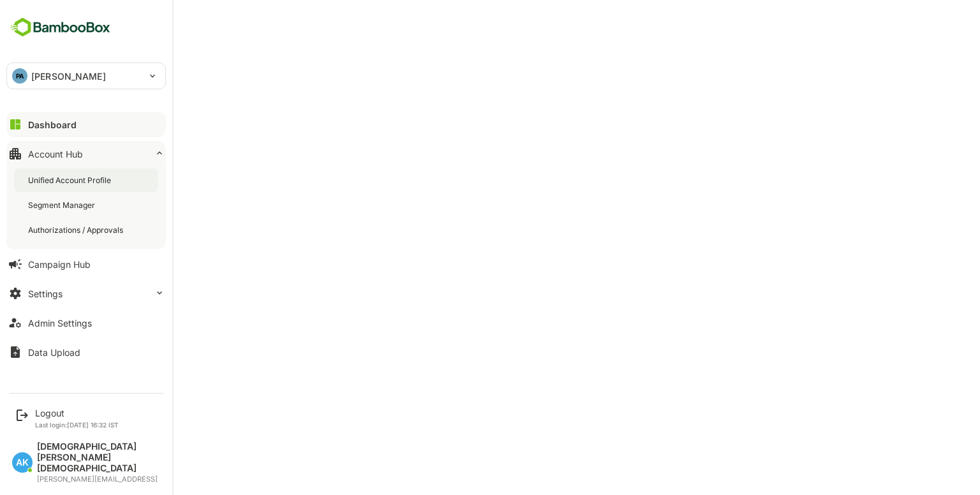 The width and height of the screenshot is (980, 495). Describe the element at coordinates (86, 125) in the screenshot. I see `button: Dashboard` at that location.